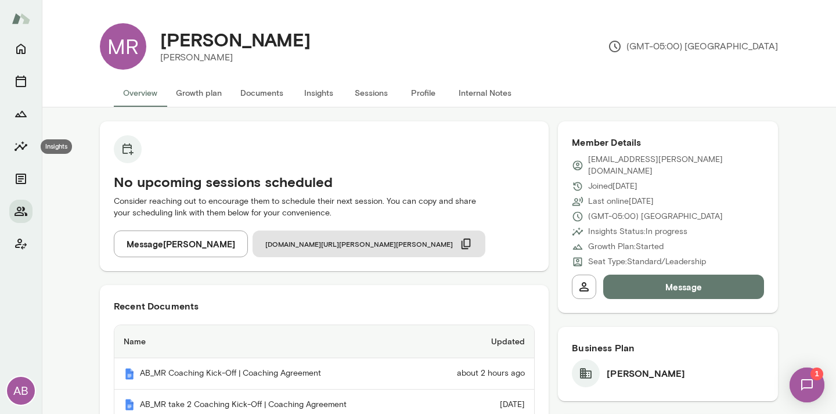  What do you see at coordinates (637, 232) in the screenshot?
I see `p: Insights Status: In progress` at bounding box center [637, 232].